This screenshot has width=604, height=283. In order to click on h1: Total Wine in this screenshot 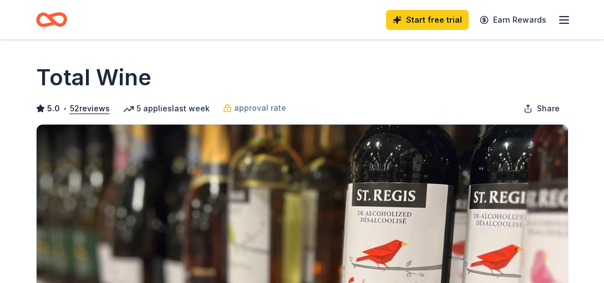, I will do `click(94, 78)`.